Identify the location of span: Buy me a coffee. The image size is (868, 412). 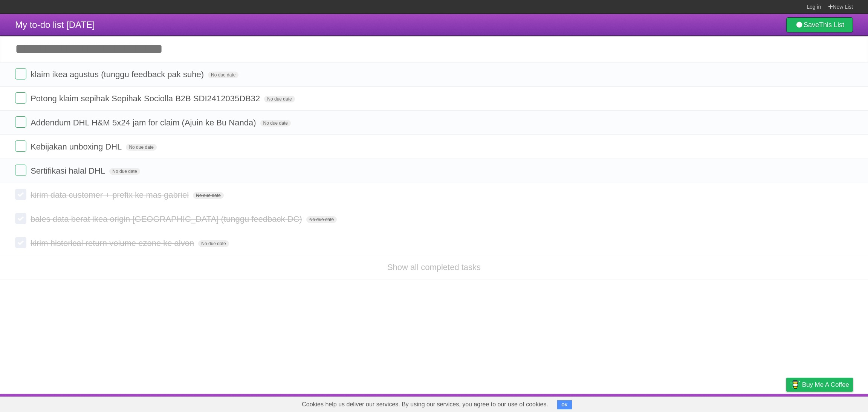
(826, 385).